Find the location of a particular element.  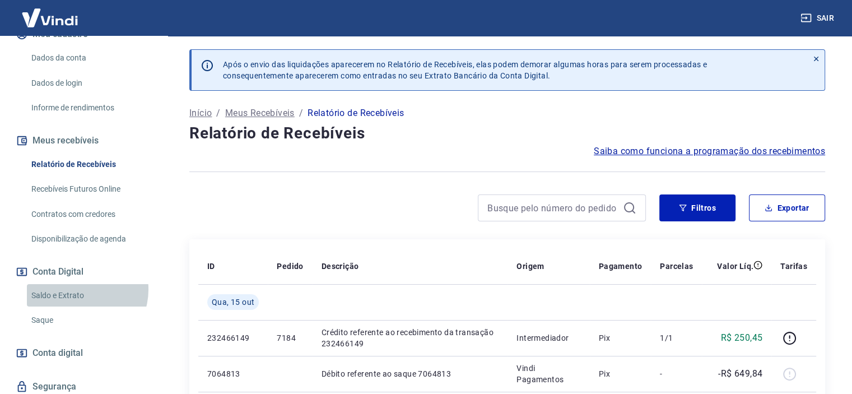

p: Descrição is located at coordinates (340, 266).